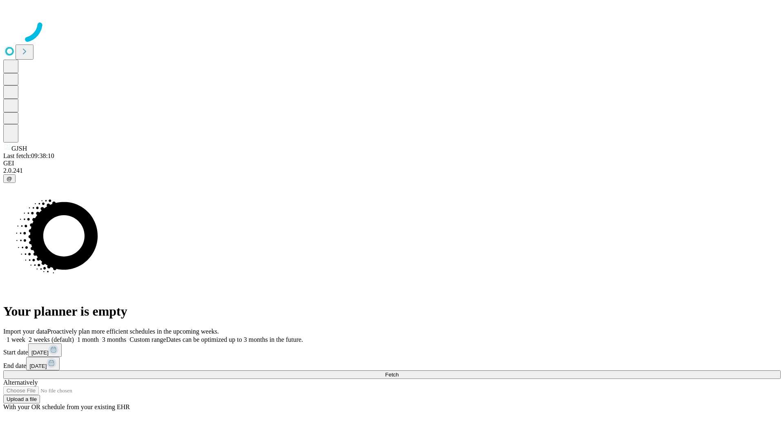 This screenshot has height=441, width=784. Describe the element at coordinates (114, 339) in the screenshot. I see `span: 3 months` at that location.